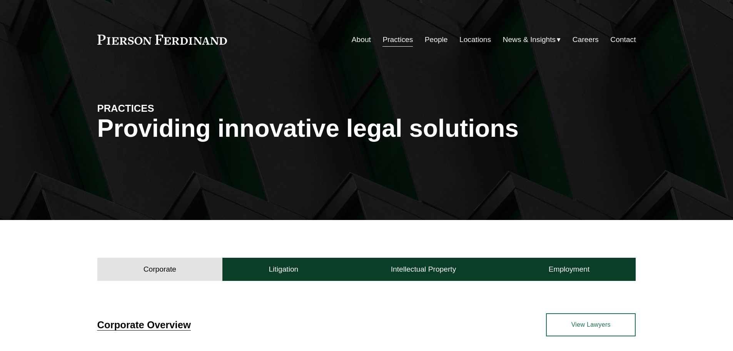  Describe the element at coordinates (530, 40) in the screenshot. I see `span: News & Insights` at that location.